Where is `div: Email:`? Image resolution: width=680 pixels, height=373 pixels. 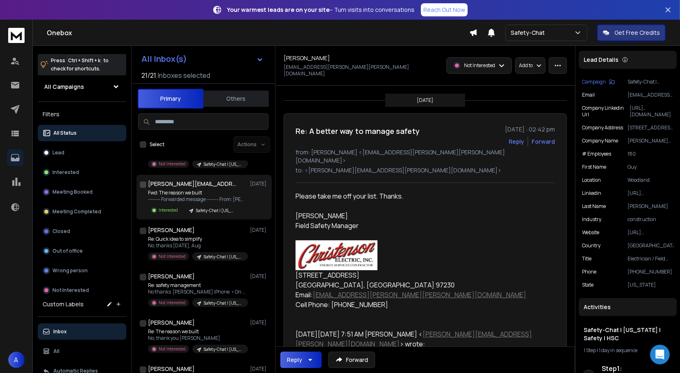
div: Email: is located at coordinates (415, 295).